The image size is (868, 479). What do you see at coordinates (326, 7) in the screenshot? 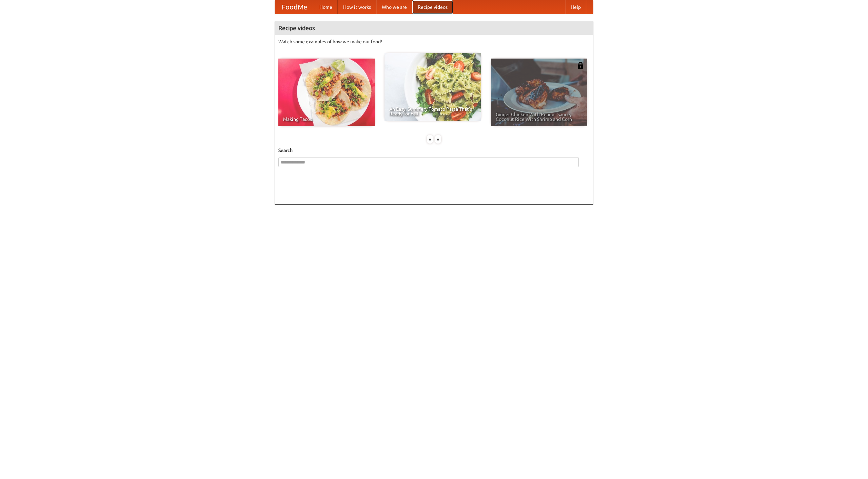
I see `a: Home` at bounding box center [326, 7].